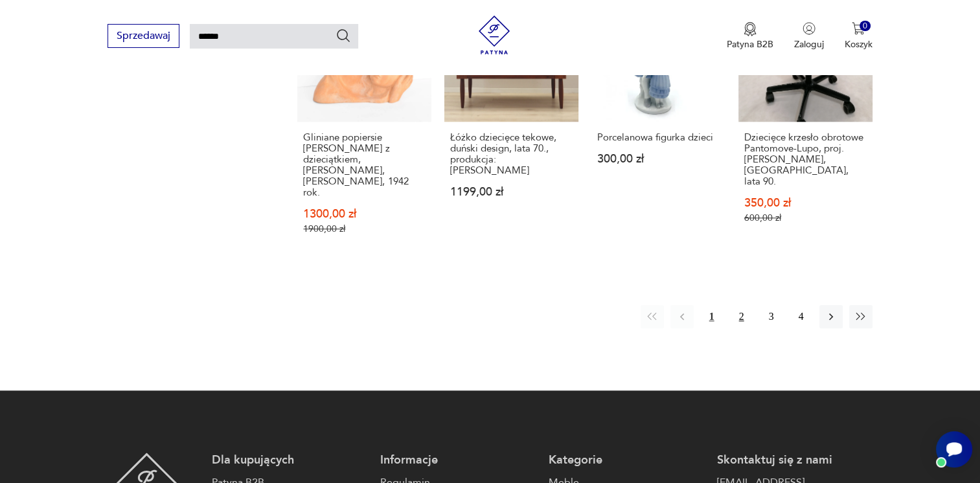 The image size is (980, 483). I want to click on p: 600,00 zł, so click(805, 218).